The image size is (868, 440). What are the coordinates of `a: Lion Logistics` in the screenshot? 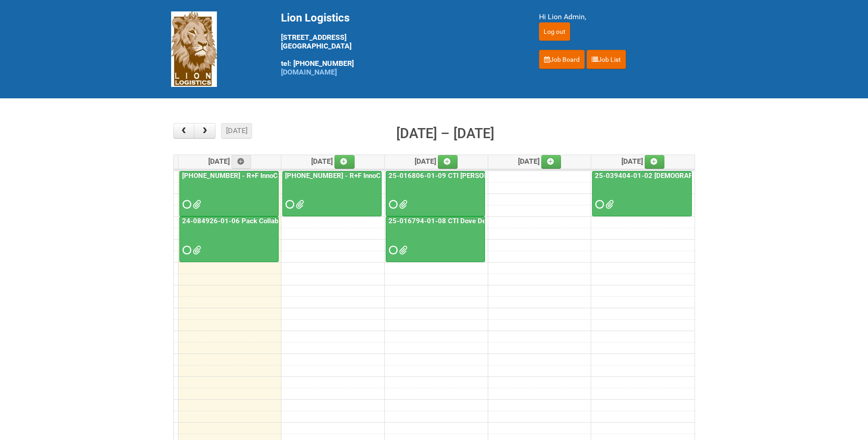 It's located at (194, 48).